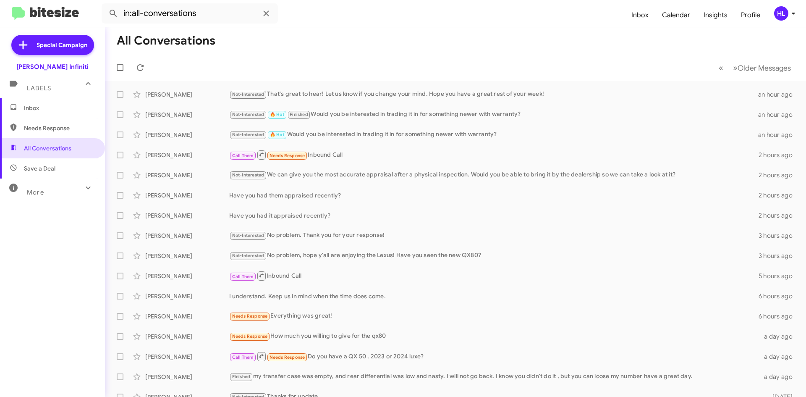 This screenshot has height=397, width=806. Describe the element at coordinates (676, 15) in the screenshot. I see `span: Calendar` at that location.